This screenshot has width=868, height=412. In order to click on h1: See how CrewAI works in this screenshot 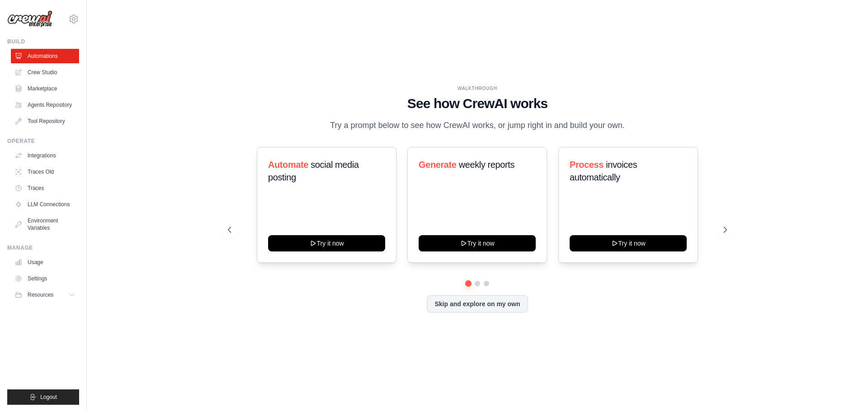, I will do `click(477, 103)`.